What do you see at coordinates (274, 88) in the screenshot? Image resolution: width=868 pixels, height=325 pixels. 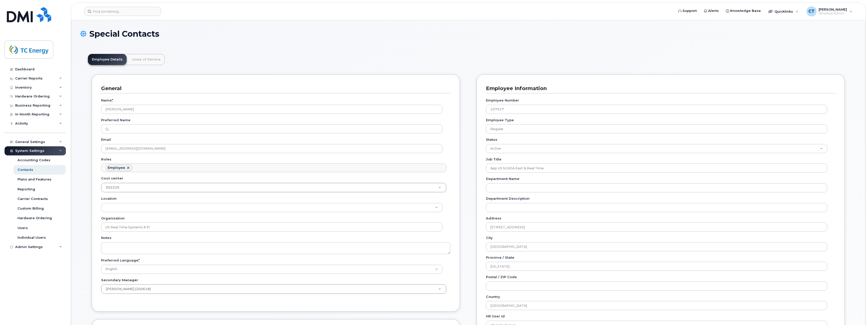 I see `h3: General` at bounding box center [274, 88].